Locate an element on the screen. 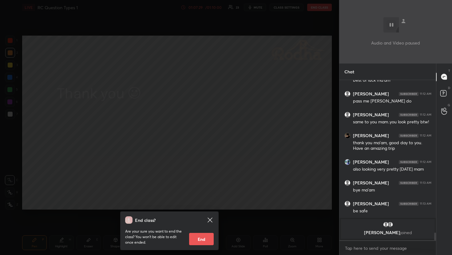  p: Audio and Video paused is located at coordinates (395, 43).